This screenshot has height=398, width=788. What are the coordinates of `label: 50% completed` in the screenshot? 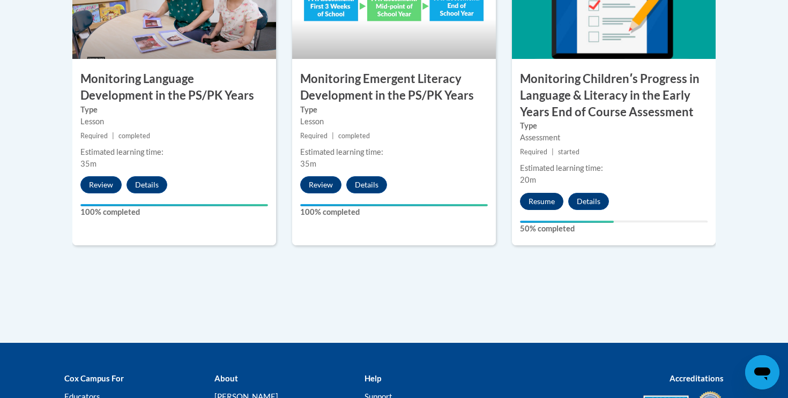 It's located at (614, 229).